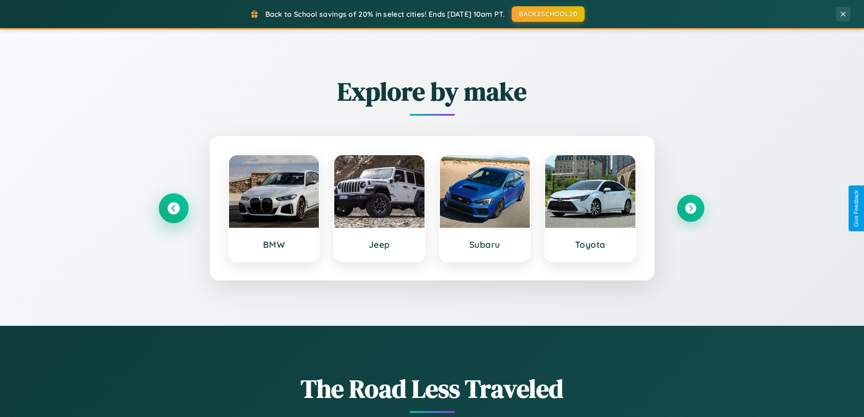 This screenshot has width=864, height=417. What do you see at coordinates (856, 208) in the screenshot?
I see `div: Give Feedback` at bounding box center [856, 208].